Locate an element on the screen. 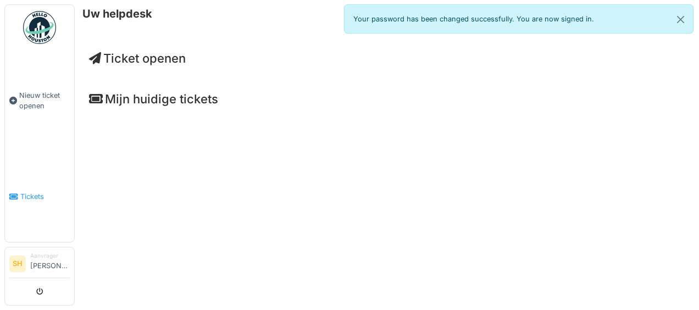 The height and width of the screenshot is (310, 699). li: SH is located at coordinates (18, 264).